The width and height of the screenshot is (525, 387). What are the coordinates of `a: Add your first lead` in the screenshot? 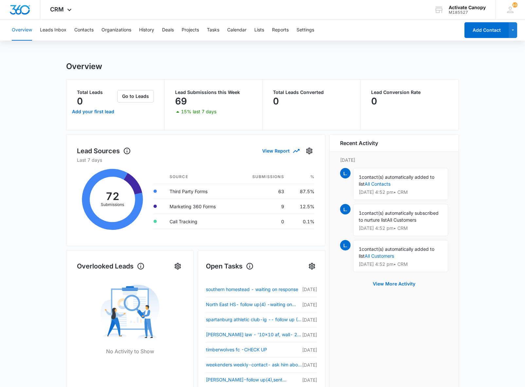 It's located at (93, 112).